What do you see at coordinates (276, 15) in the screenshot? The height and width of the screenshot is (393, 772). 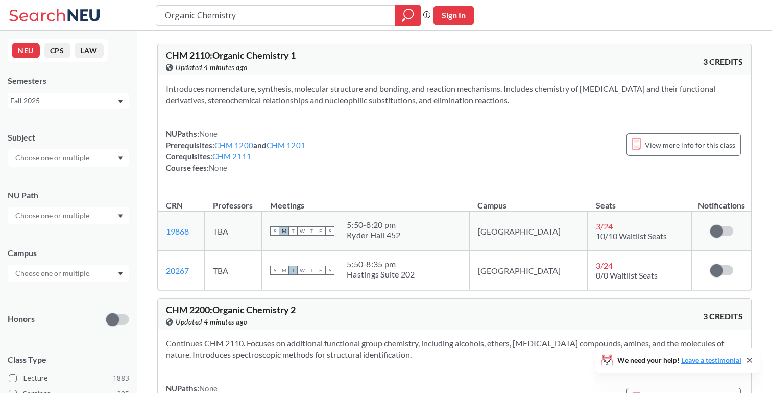 I see `input: Class, professor, course number, "phrase"` at bounding box center [276, 15].